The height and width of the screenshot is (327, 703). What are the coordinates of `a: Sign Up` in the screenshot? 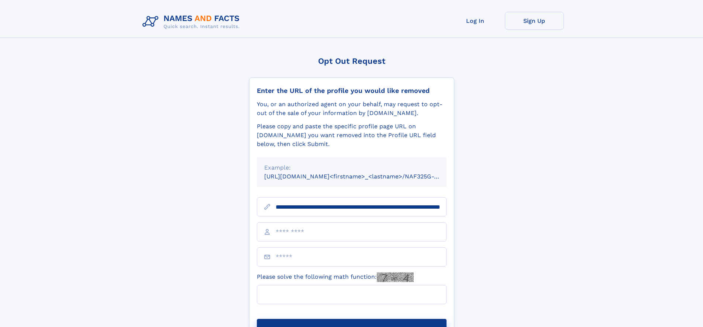 It's located at (534, 21).